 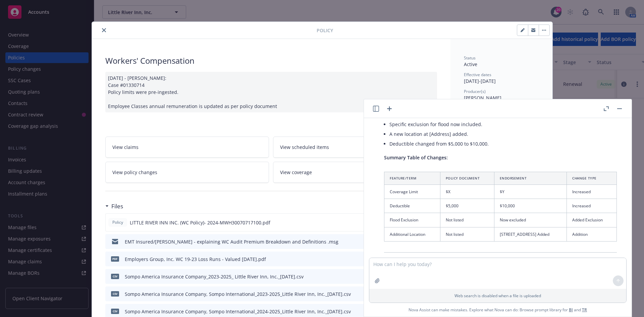 What do you see at coordinates (125, 147) in the screenshot?
I see `span: View claims` at bounding box center [125, 147].